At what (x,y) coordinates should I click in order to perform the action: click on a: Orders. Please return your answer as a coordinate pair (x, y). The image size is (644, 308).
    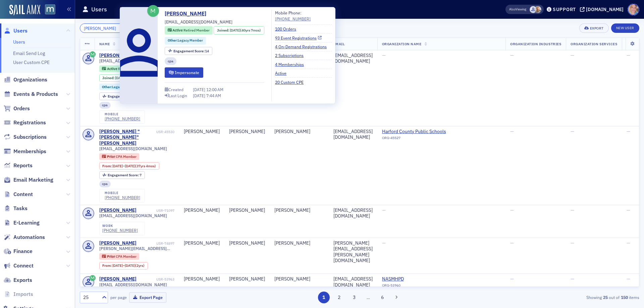
    Looking at the image, I should click on (17, 108).